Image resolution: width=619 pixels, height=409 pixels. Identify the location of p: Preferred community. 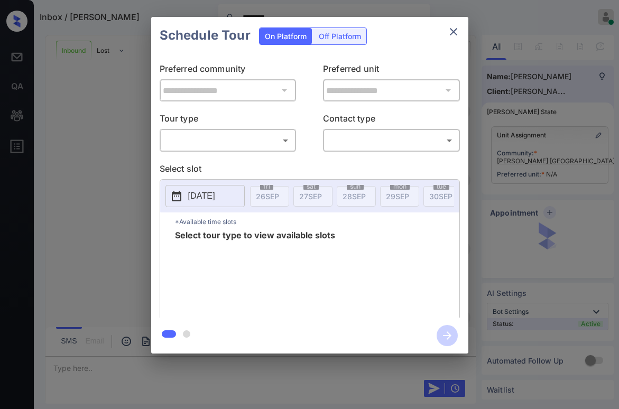
(228, 71).